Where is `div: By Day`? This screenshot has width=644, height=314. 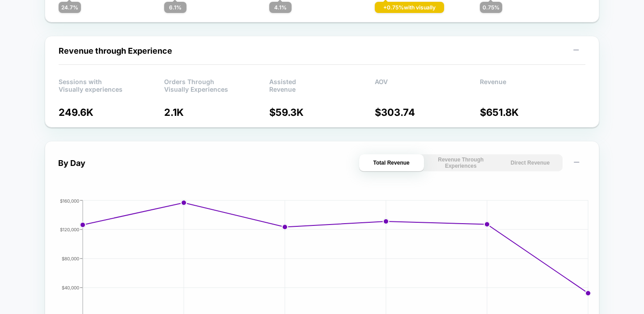 div: By Day is located at coordinates (71, 163).